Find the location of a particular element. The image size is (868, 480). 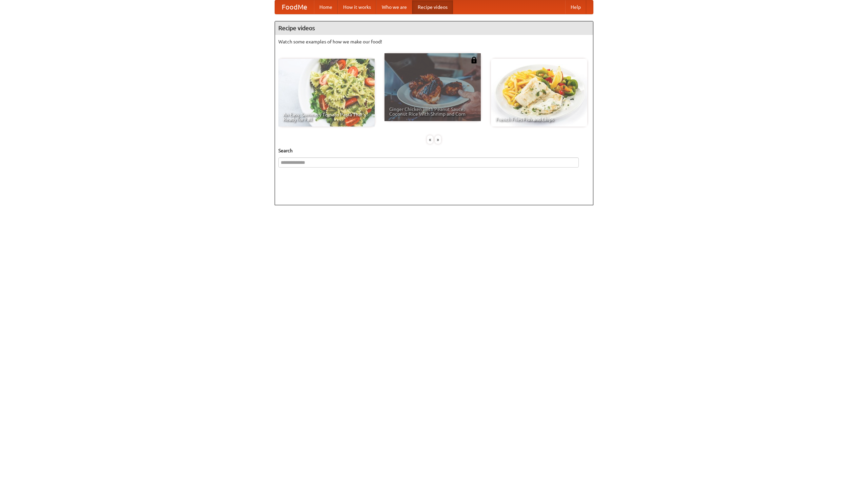

a: Who we are is located at coordinates (395, 7).